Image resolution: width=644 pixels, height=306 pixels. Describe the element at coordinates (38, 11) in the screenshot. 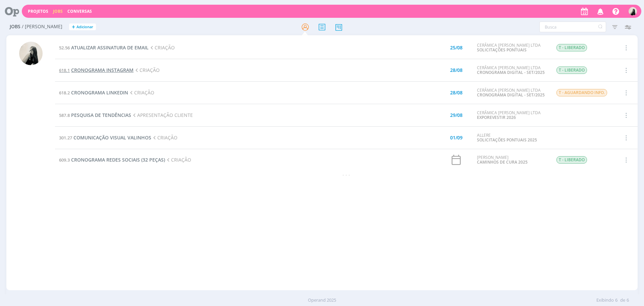

I see `button: Projetos` at that location.